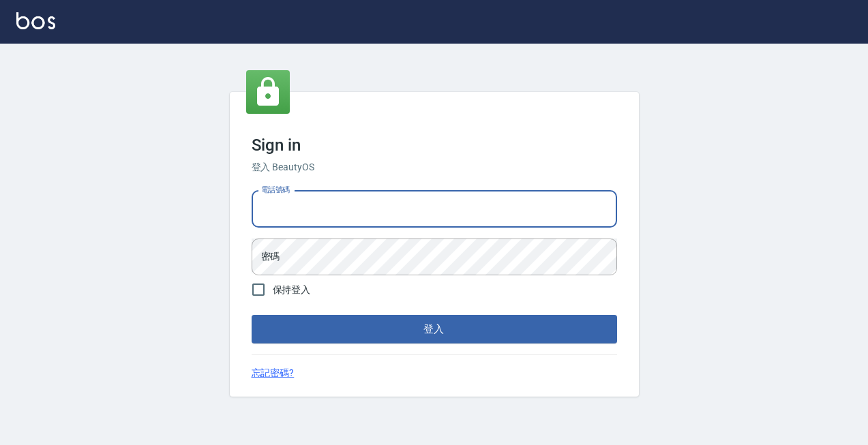 Image resolution: width=868 pixels, height=445 pixels. What do you see at coordinates (273, 373) in the screenshot?
I see `a: 忘記密碼?` at bounding box center [273, 373].